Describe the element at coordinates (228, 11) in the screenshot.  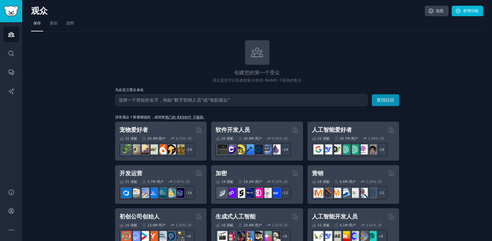
I see `h2: 观众` at that location.